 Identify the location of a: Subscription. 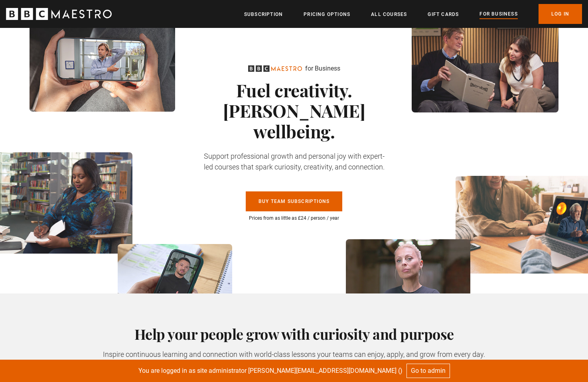
(263, 14).